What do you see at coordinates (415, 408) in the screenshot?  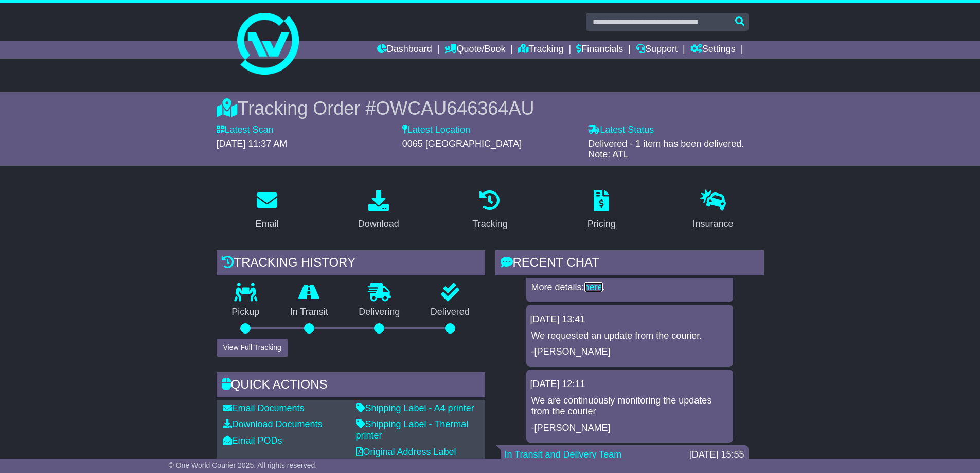 I see `a: Shipping Label - A4 printer` at bounding box center [415, 408].